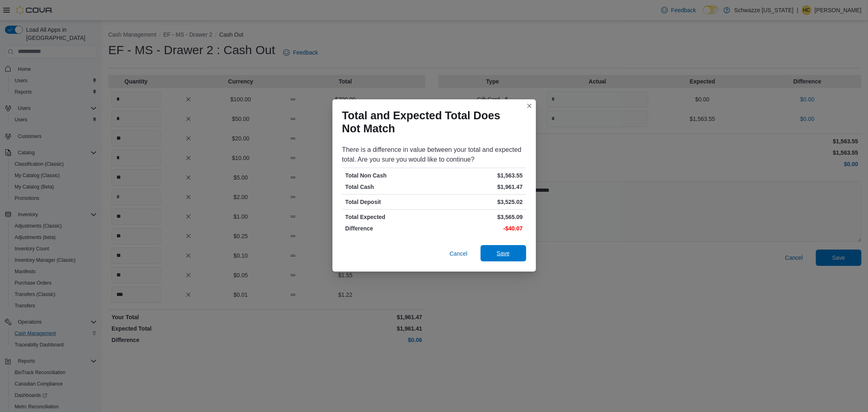 Image resolution: width=868 pixels, height=412 pixels. I want to click on button: Closes this modal window, so click(530, 106).